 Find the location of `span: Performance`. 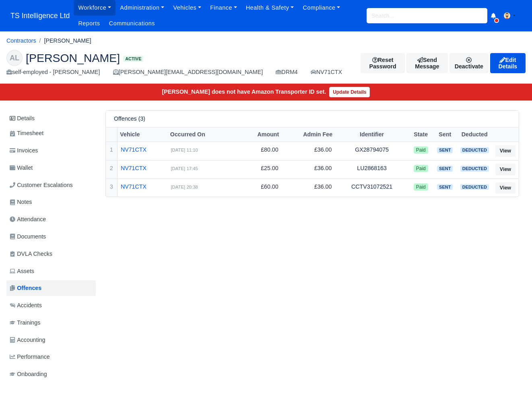

span: Performance is located at coordinates (30, 357).